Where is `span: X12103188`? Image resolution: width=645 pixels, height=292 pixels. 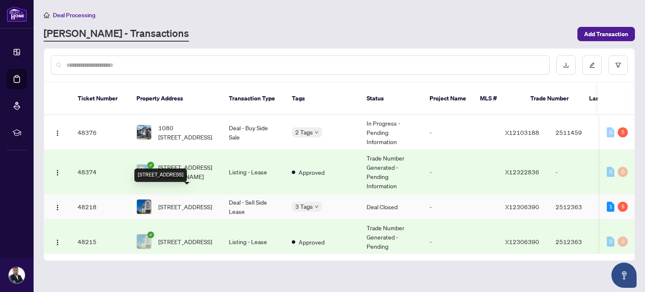
span: X12103188 is located at coordinates (522, 132).